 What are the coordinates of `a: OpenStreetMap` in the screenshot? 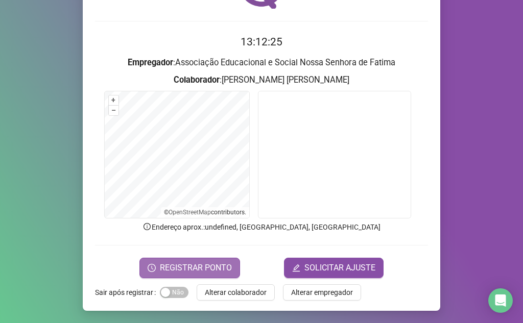 It's located at (190, 213).